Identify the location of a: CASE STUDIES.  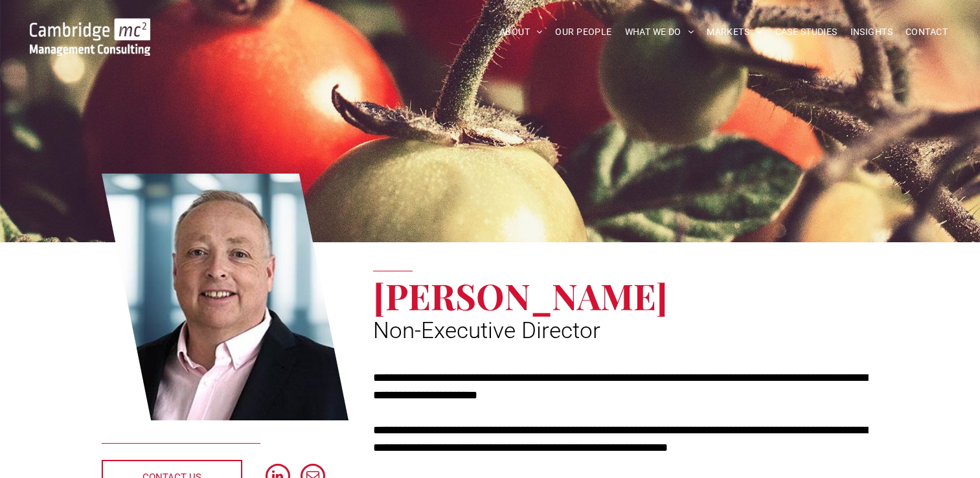
(806, 32).